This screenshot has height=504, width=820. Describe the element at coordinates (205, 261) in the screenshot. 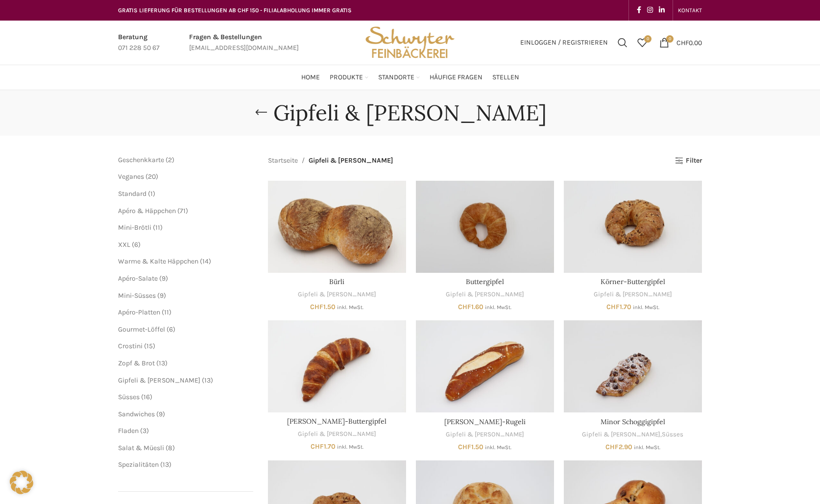

I see `span: 14` at that location.